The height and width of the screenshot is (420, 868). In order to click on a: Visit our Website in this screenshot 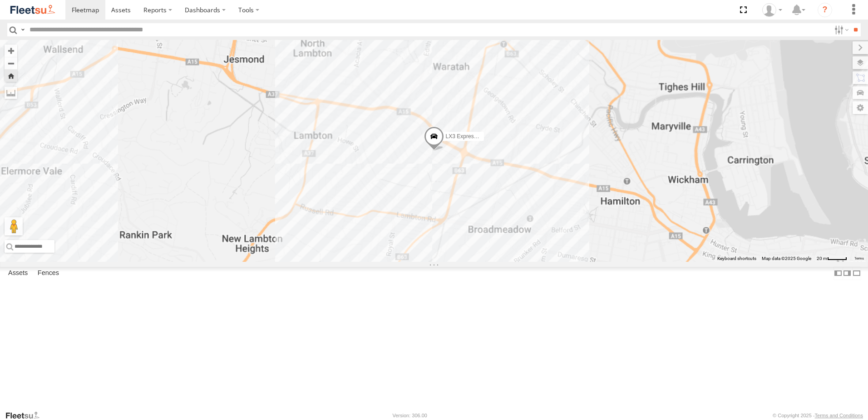, I will do `click(26, 415)`.